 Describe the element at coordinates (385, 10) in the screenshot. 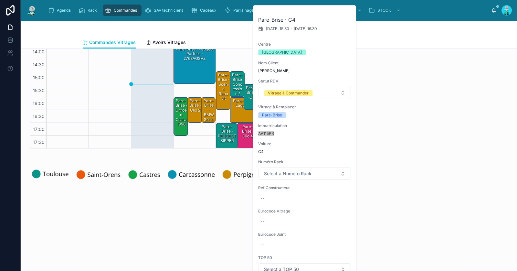

I see `a: STOCK` at that location.